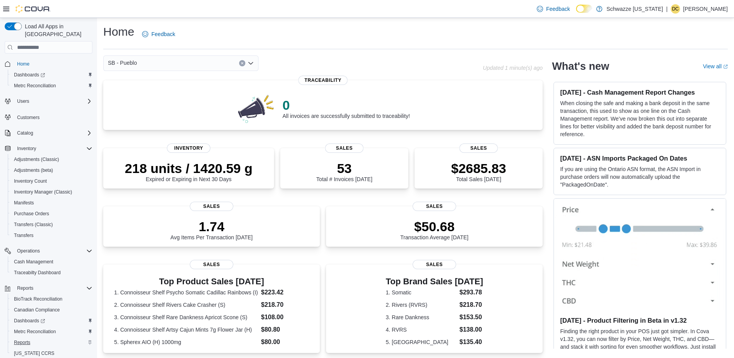 The height and width of the screenshot is (358, 734). I want to click on a: Canadian Compliance, so click(37, 310).